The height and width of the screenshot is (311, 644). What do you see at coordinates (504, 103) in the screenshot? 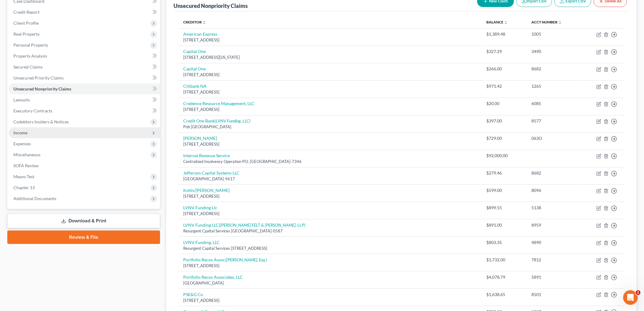
I see `div: $20.00` at bounding box center [504, 103].